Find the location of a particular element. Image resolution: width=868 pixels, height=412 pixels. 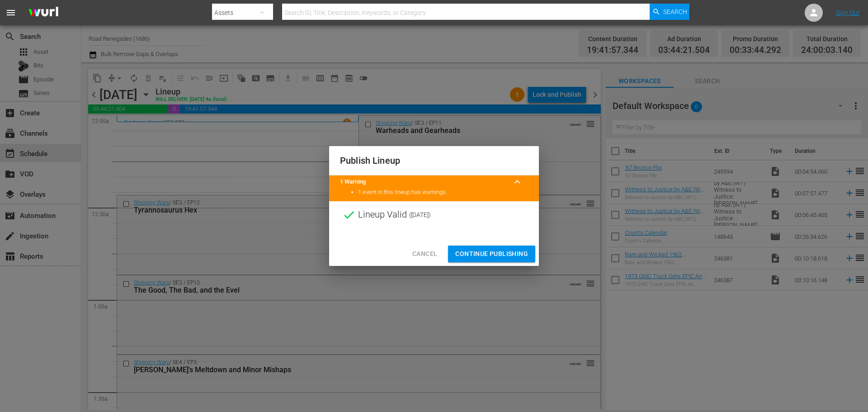

button: keyboard_arrow_up is located at coordinates (517, 182).